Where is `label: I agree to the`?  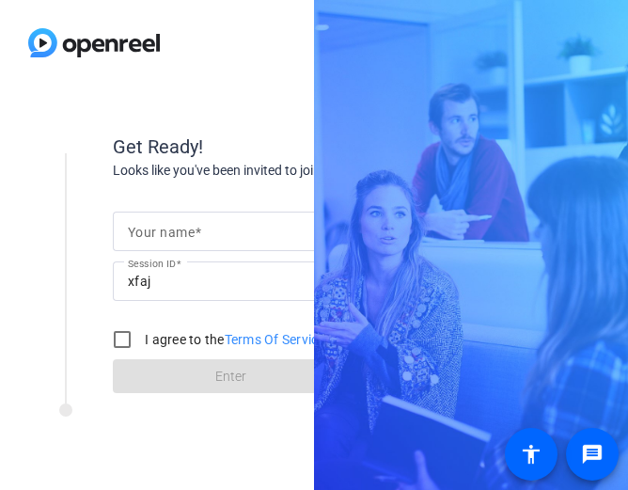
label: I agree to the is located at coordinates (233, 339).